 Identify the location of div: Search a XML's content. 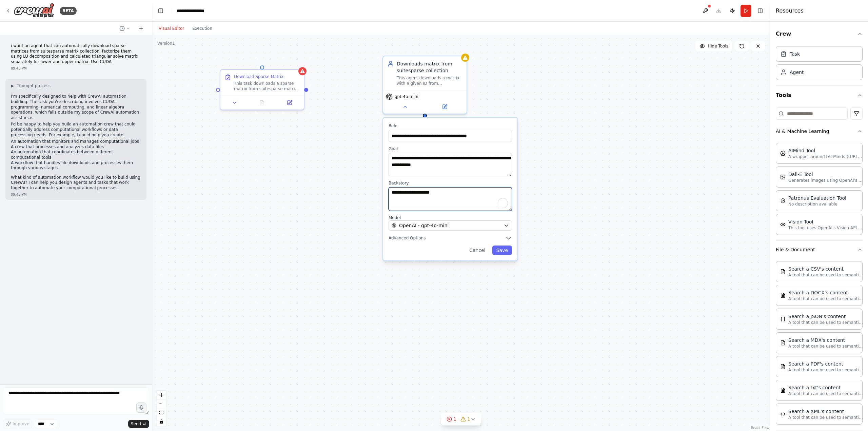
(826, 411).